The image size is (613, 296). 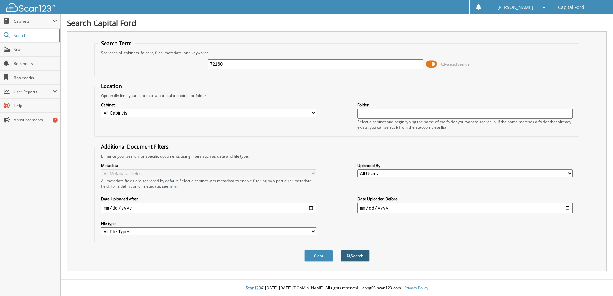 I want to click on div: Enhance your search for specific documents using filters such as date and file type., so click(x=336, y=156).